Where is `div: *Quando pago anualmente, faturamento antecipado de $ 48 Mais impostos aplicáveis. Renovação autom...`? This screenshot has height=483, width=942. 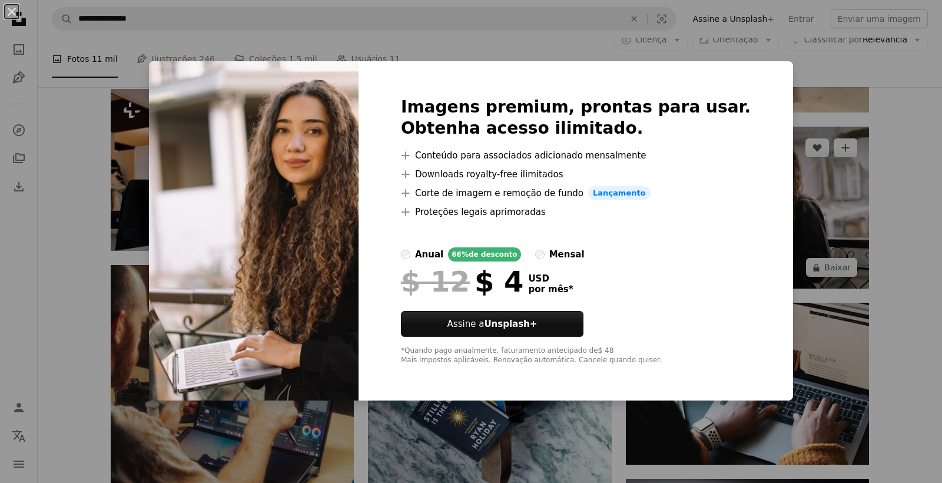
div: *Quando pago anualmente, faturamento antecipado de $ 48 Mais impostos aplicáveis. Renovação autom... is located at coordinates (576, 356).